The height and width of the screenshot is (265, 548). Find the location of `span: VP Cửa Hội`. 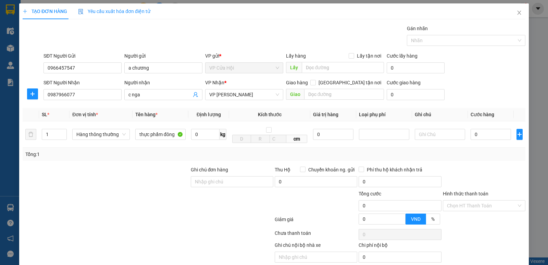

span: VP Cửa Hội is located at coordinates (244, 68).